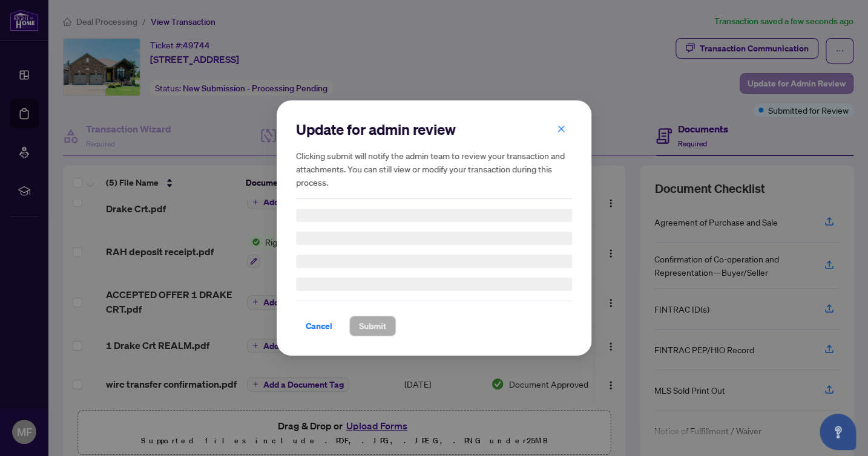 The width and height of the screenshot is (868, 456). What do you see at coordinates (319, 326) in the screenshot?
I see `button: Cancel` at bounding box center [319, 326].